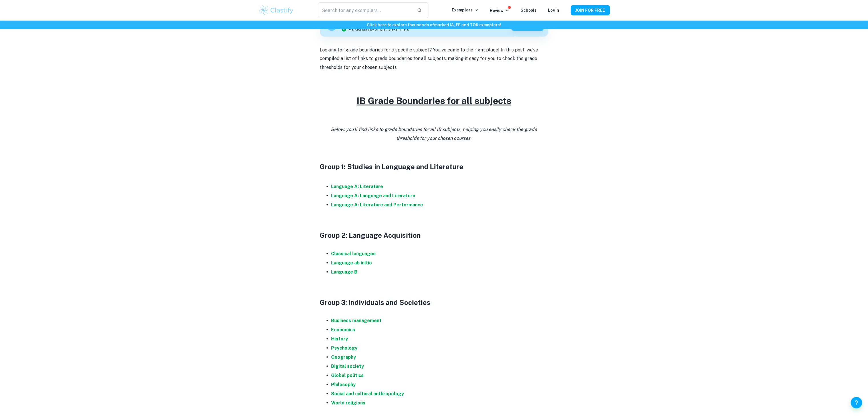  Describe the element at coordinates (357, 320) in the screenshot. I see `strong: Business management` at that location.